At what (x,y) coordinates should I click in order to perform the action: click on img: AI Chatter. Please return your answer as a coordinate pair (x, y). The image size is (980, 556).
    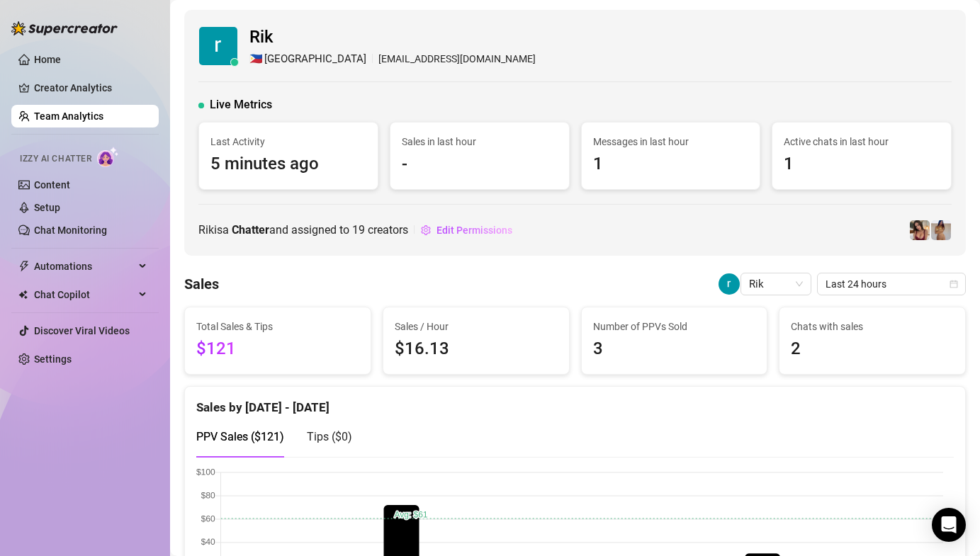
    Looking at the image, I should click on (108, 157).